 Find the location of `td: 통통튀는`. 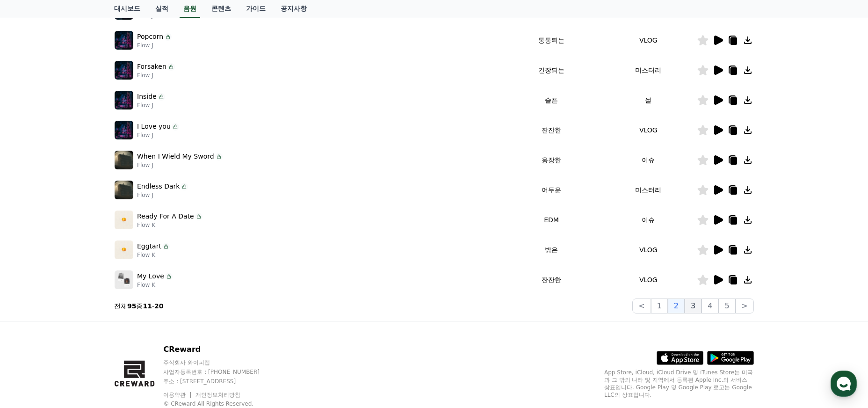

td: 통통튀는 is located at coordinates (551, 40).